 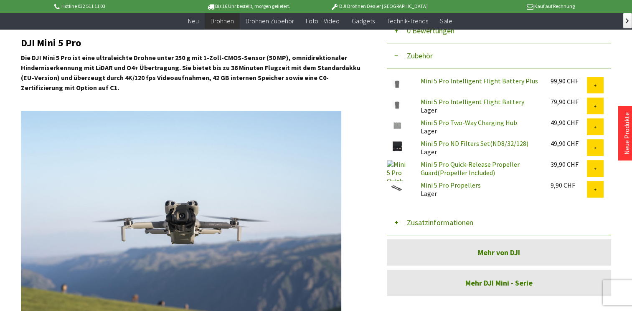 I want to click on span: Foto + Video, so click(x=322, y=21).